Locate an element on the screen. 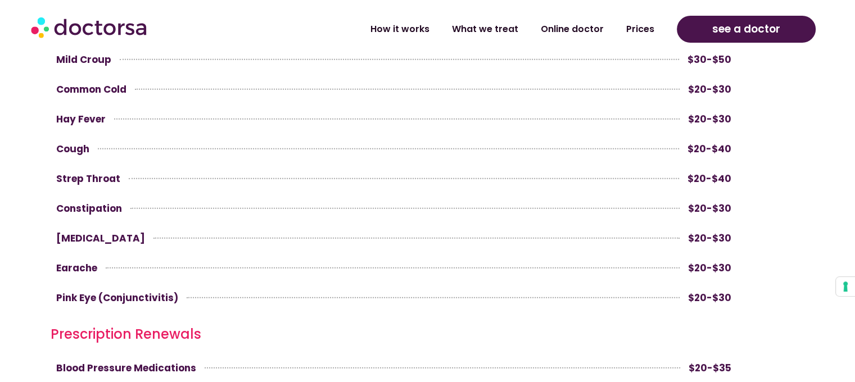 The image size is (855, 382). span: Earache is located at coordinates (76, 268).